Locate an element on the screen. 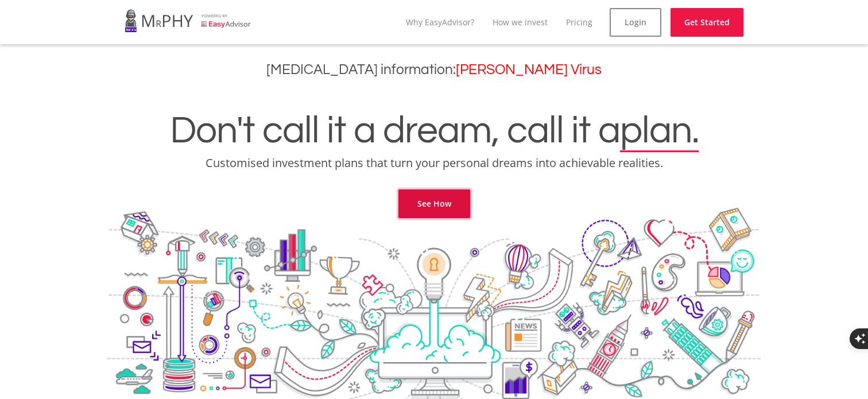 Image resolution: width=868 pixels, height=399 pixels. a: See How is located at coordinates (434, 204).